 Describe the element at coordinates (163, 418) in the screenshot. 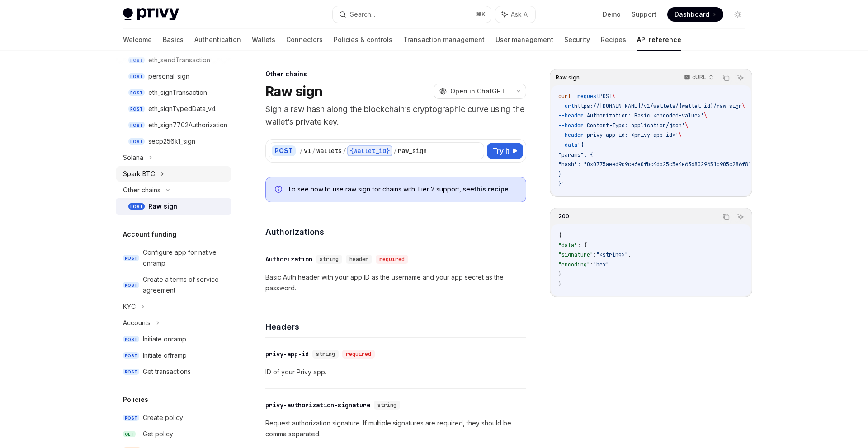

I see `div: Create policy` at that location.